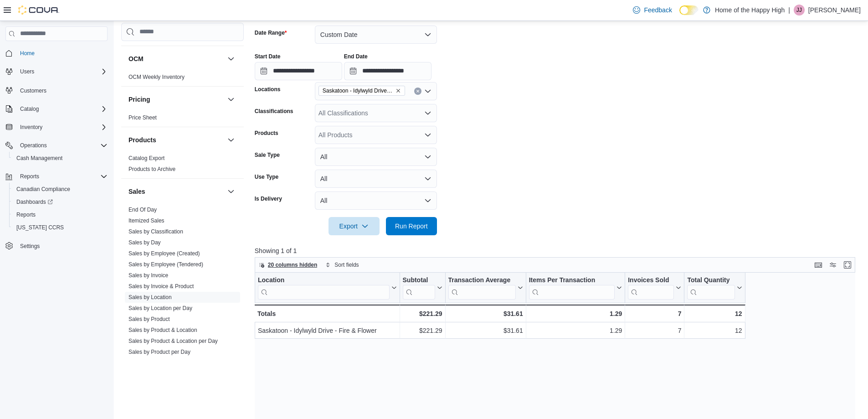 The width and height of the screenshot is (868, 419). I want to click on button: Invoices Sold, so click(654, 288).